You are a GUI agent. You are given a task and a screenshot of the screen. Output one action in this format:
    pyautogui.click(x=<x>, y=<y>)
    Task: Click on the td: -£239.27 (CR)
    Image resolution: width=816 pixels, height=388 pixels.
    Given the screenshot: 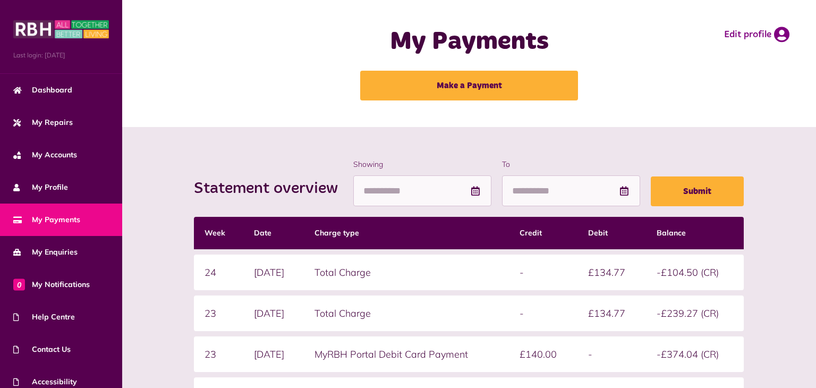 What is the action you would take?
    pyautogui.click(x=695, y=313)
    